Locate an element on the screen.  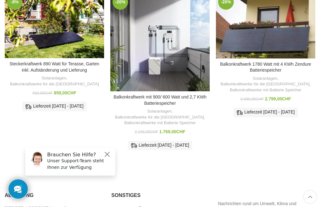
a: Steckerkraftwerk 890 Watt für Terasse, Garten inkl. Aufständerung und Lieferung is located at coordinates (54, 67).